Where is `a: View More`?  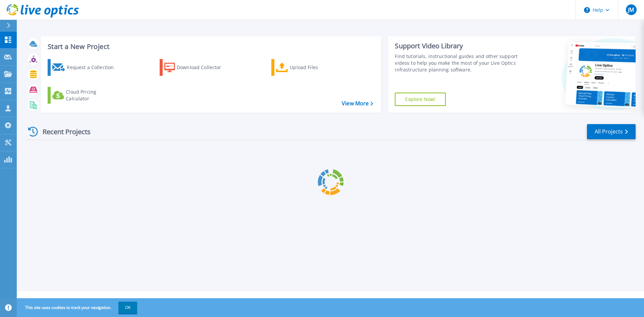 a: View More is located at coordinates (357, 103).